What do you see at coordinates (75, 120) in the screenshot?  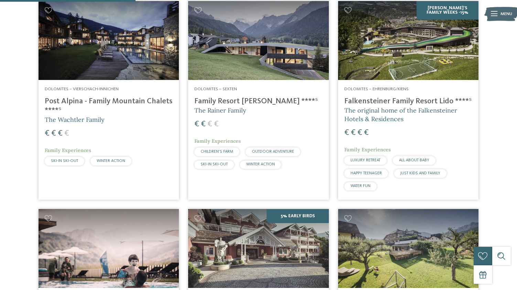 I see `span: The Wachtler Family` at bounding box center [75, 120].